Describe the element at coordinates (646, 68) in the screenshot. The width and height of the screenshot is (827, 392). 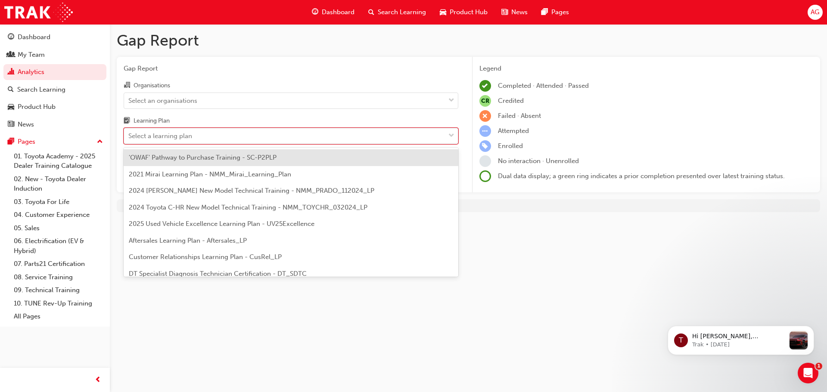
I see `div: Legend` at that location.